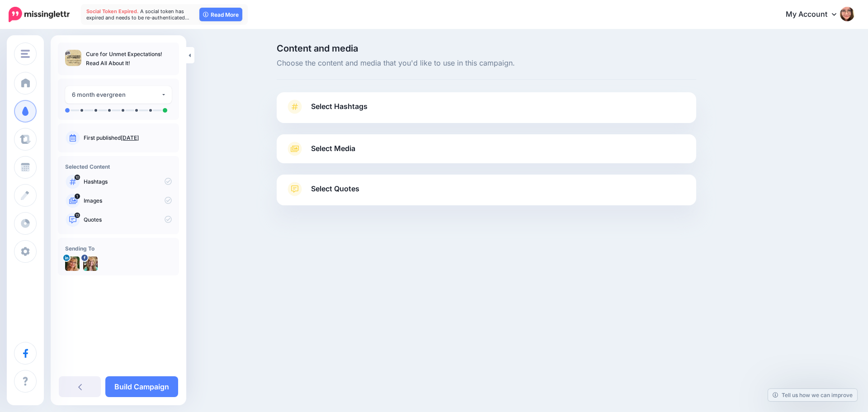 This screenshot has height=412, width=868. What do you see at coordinates (486, 194) in the screenshot?
I see `a: Select Quotes` at bounding box center [486, 194].